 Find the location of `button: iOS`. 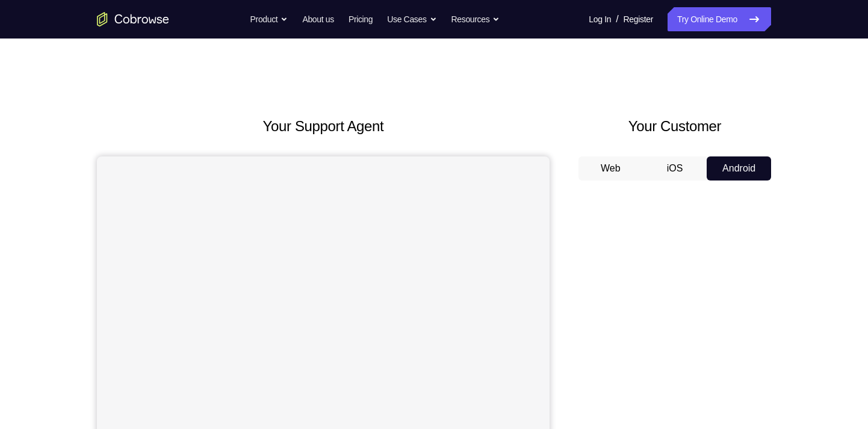

button: iOS is located at coordinates (674, 168).